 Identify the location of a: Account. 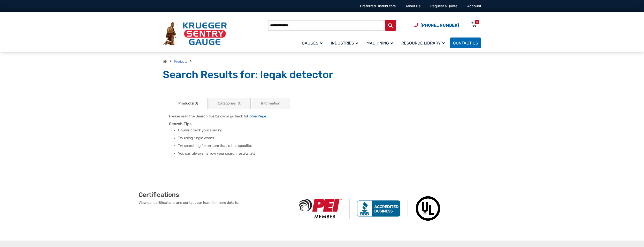
(474, 6).